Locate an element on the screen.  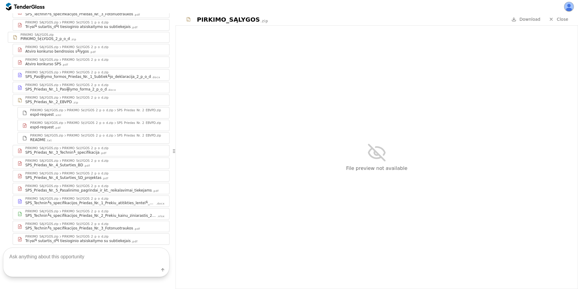
div: README is located at coordinates (38, 140).